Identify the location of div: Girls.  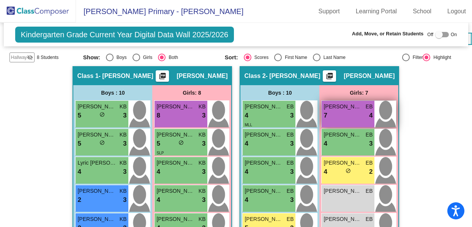
(146, 57).